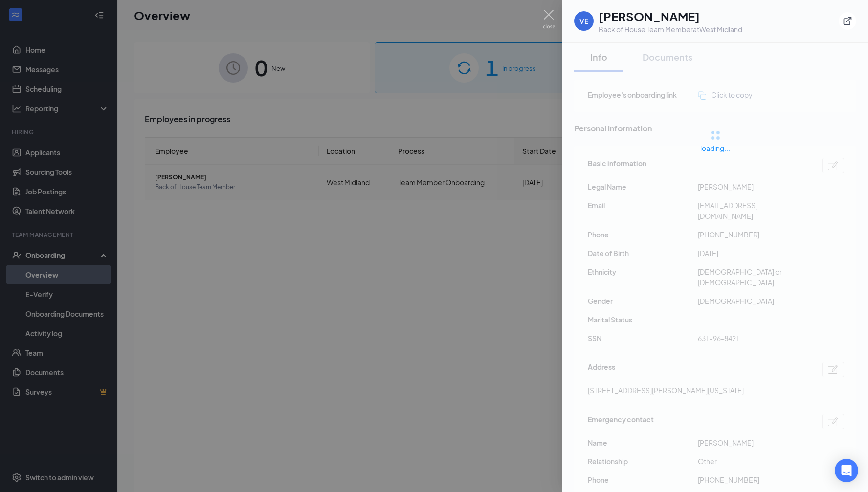 This screenshot has width=868, height=492. Describe the element at coordinates (670, 30) in the screenshot. I see `div: Back of House Team Member at West Midland` at that location.